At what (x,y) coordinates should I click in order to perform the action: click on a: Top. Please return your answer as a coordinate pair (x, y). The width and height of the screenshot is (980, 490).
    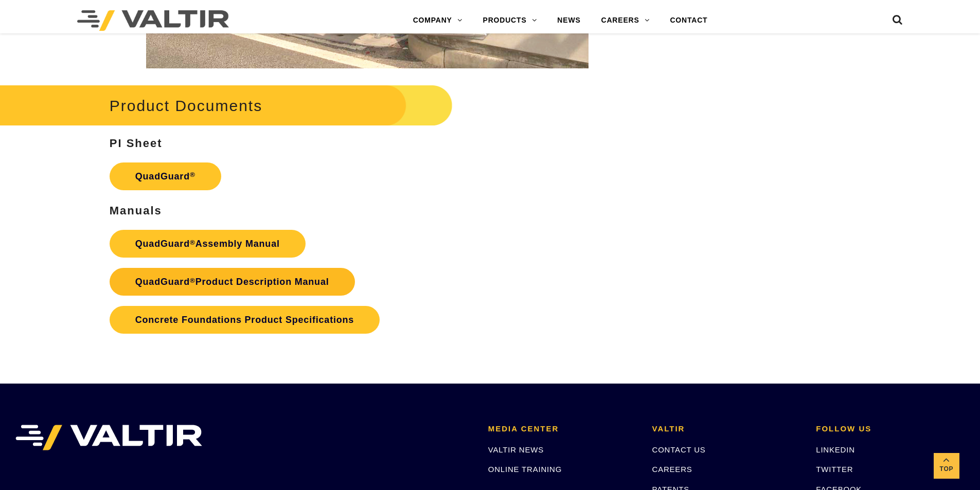
    Looking at the image, I should click on (946, 466).